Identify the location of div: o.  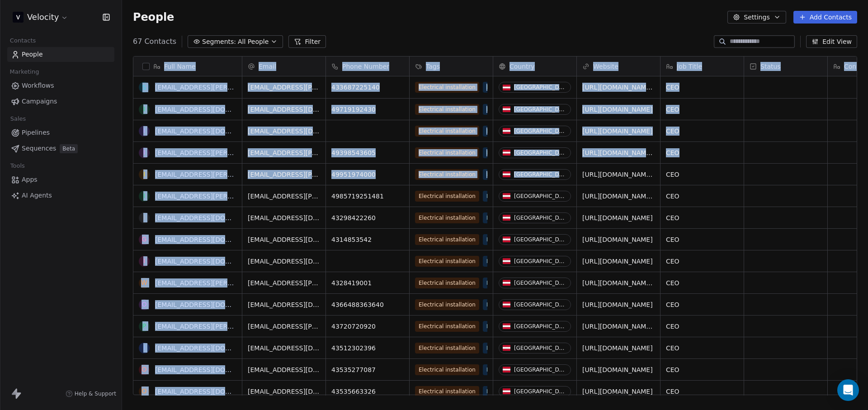
(144, 304).